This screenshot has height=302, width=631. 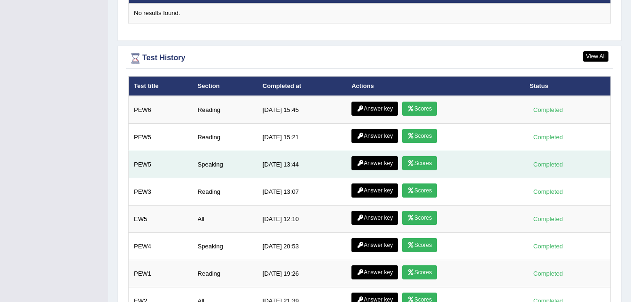 What do you see at coordinates (161, 86) in the screenshot?
I see `th: Test title` at bounding box center [161, 86].